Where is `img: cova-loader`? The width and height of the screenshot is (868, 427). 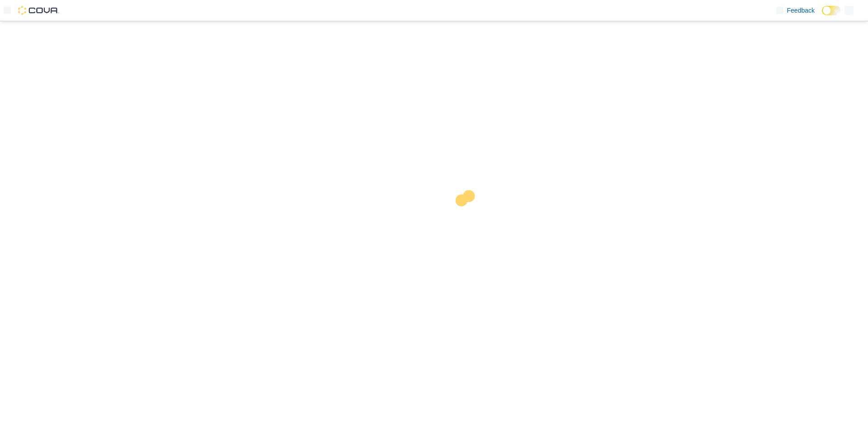 img: cova-loader is located at coordinates (468, 217).